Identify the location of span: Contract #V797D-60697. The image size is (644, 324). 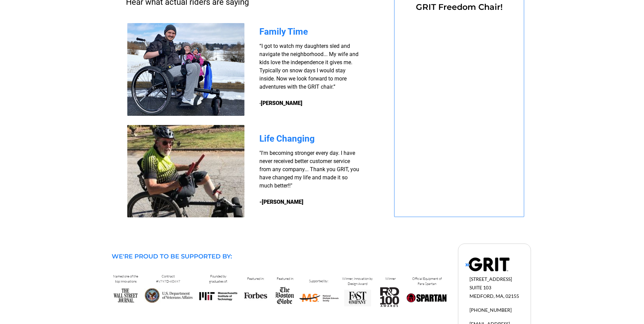
(168, 279).